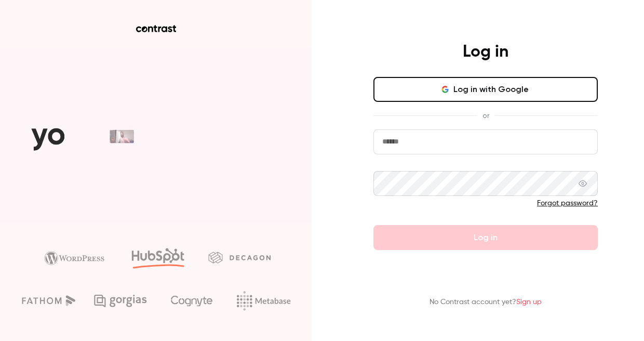  Describe the element at coordinates (239, 257) in the screenshot. I see `img: decagon` at that location.